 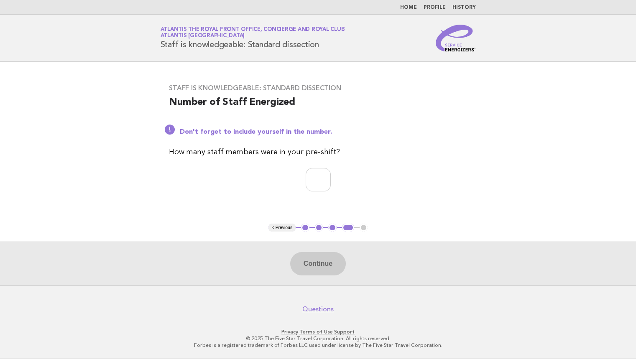 I want to click on a: History, so click(x=464, y=8).